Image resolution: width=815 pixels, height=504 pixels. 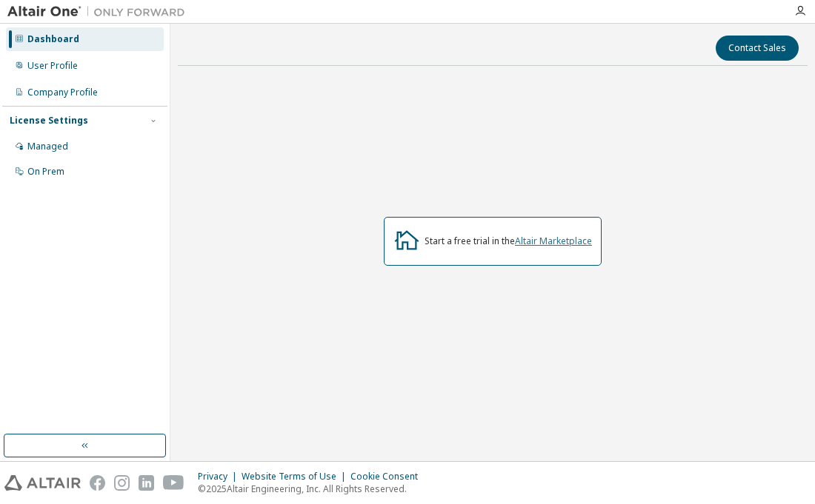 What do you see at coordinates (122, 483) in the screenshot?
I see `img: instagram.svg` at bounding box center [122, 483].